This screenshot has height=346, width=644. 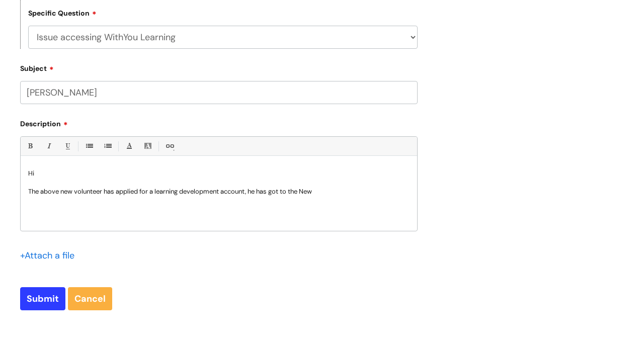 What do you see at coordinates (148, 146) in the screenshot?
I see `a: Back Color` at bounding box center [148, 146].